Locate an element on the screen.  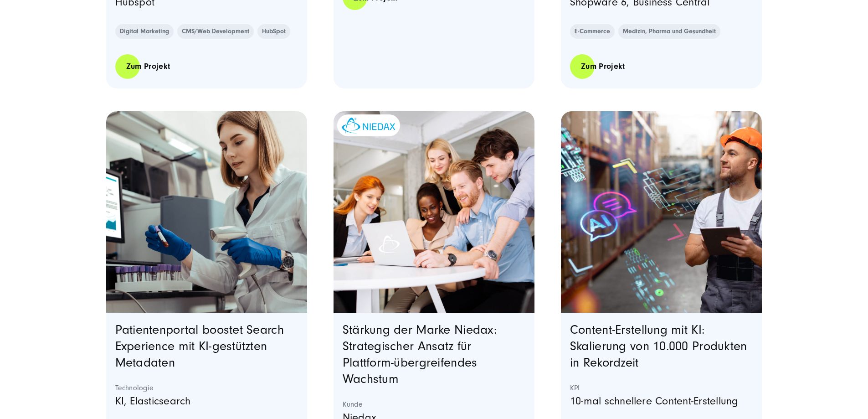
img: Niedax Logo is located at coordinates (369, 126).